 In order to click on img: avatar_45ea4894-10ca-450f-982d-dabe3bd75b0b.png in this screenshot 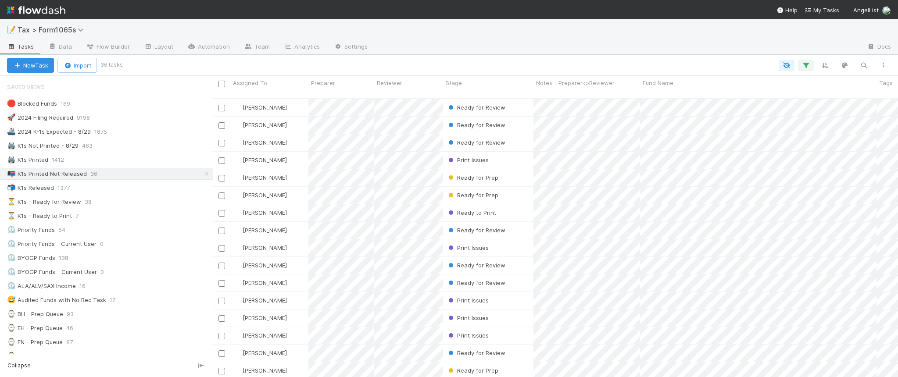, I will do `click(887, 11)`.